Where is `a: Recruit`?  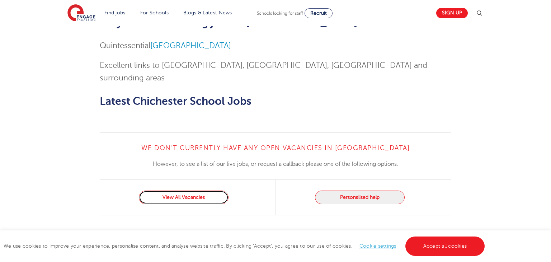
a: Recruit is located at coordinates (319, 13).